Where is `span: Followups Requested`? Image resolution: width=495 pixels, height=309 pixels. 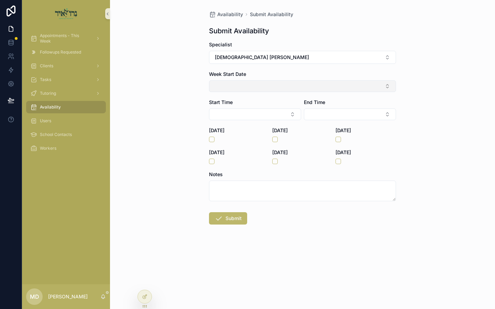 span: Followups Requested is located at coordinates (61, 52).